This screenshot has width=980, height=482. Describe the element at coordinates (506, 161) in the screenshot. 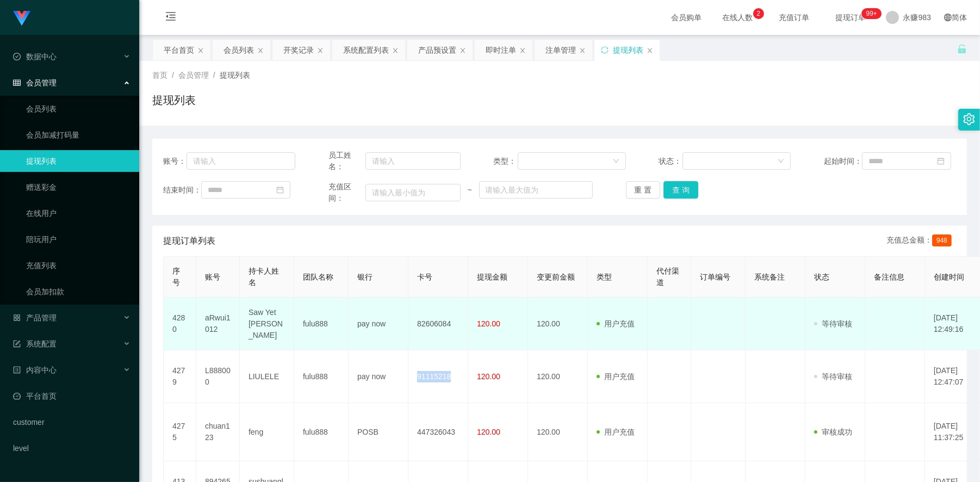

I see `span: 类型：` at that location.